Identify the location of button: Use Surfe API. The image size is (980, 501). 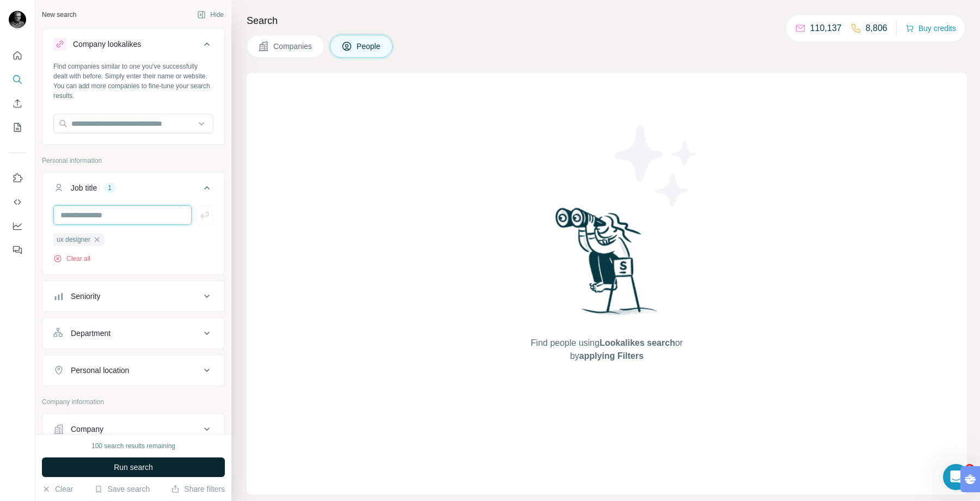
(17, 202).